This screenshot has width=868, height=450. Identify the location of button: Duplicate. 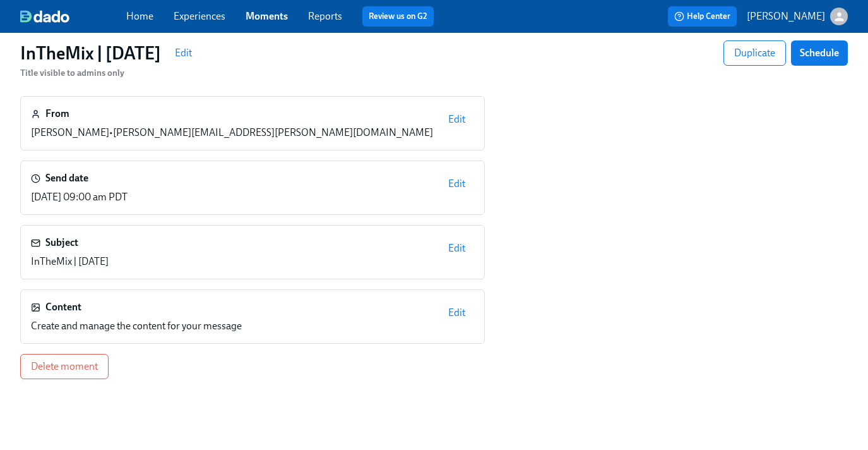
(754, 53).